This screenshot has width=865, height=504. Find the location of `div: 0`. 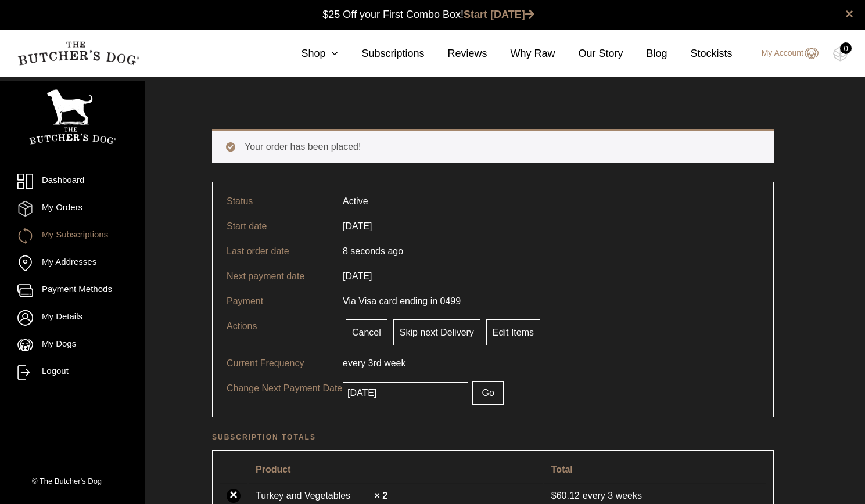

div: 0 is located at coordinates (846, 48).